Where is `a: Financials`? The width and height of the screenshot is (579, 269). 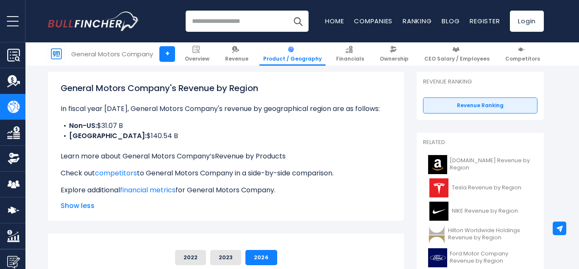 a: Financials is located at coordinates (350, 54).